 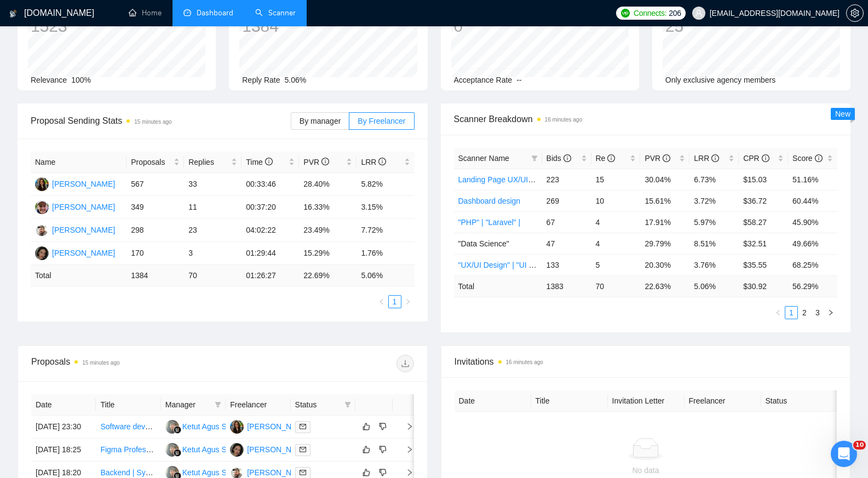 What do you see at coordinates (842, 114) in the screenshot?
I see `span: New` at bounding box center [842, 114].